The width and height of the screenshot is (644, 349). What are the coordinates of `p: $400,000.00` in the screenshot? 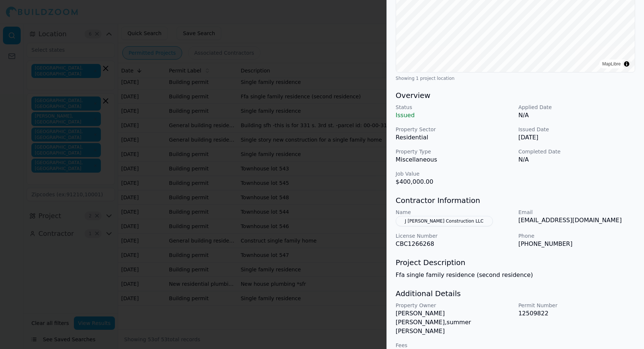 It's located at (454, 182).